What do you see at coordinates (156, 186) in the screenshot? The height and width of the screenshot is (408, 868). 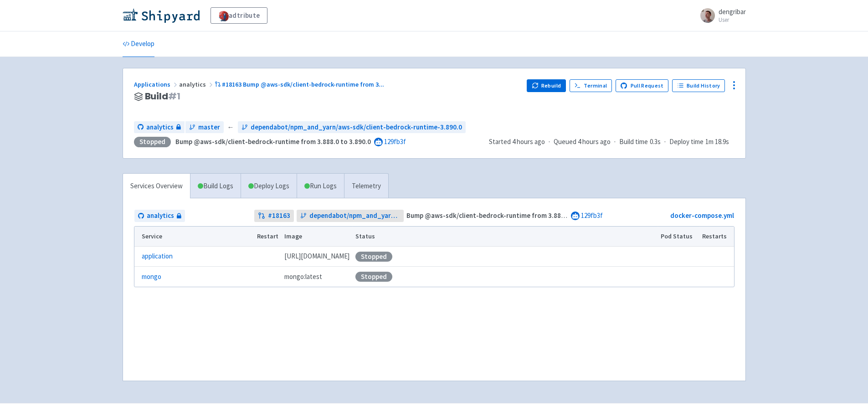 I see `a: Services Overview` at bounding box center [156, 186].